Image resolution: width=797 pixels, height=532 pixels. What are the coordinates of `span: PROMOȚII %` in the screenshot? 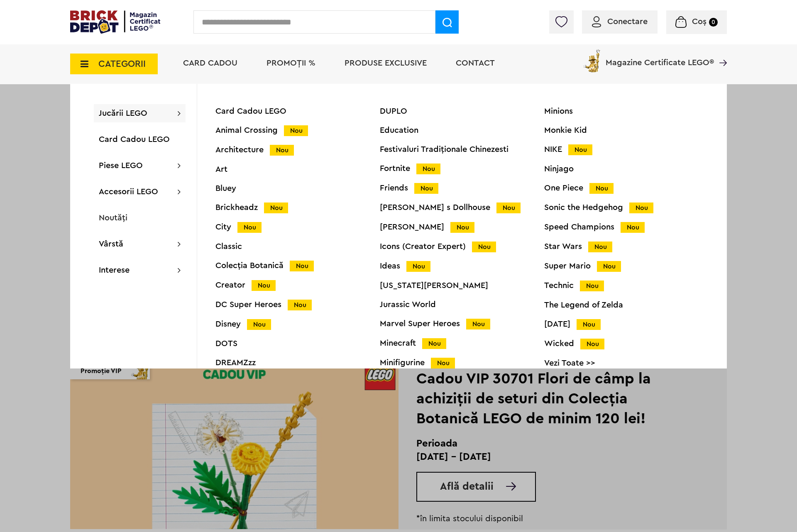 It's located at (291, 63).